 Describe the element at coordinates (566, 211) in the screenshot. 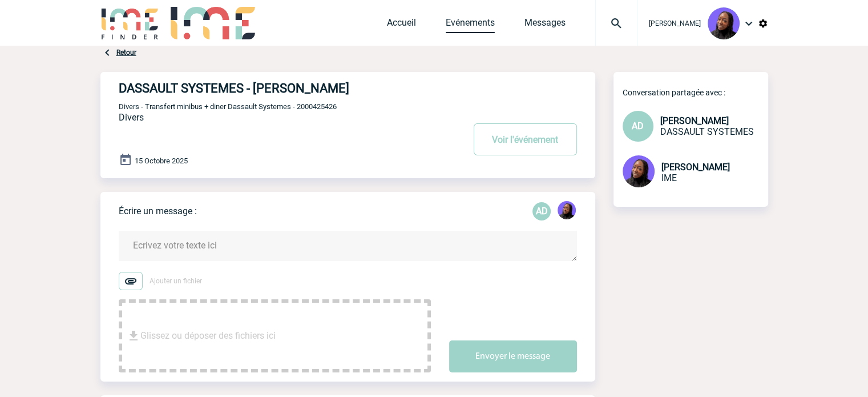

I see `div: Tabaski THIAM` at that location.